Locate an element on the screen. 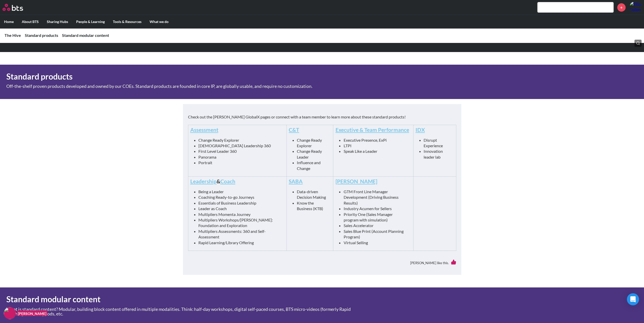 The width and height of the screenshot is (644, 323). label: About BTS is located at coordinates (30, 21).